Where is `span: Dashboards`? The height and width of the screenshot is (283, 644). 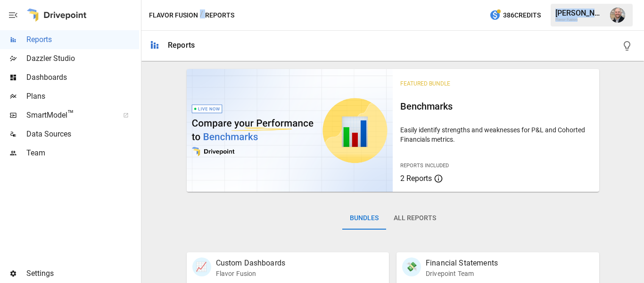
span: Dashboards is located at coordinates (83, 77).